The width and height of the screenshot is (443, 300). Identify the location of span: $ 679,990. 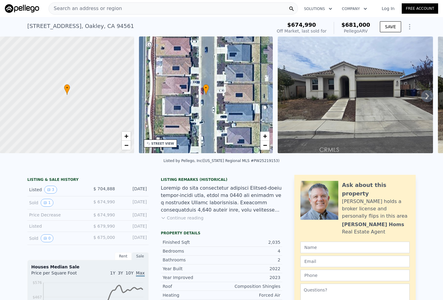
(104, 226).